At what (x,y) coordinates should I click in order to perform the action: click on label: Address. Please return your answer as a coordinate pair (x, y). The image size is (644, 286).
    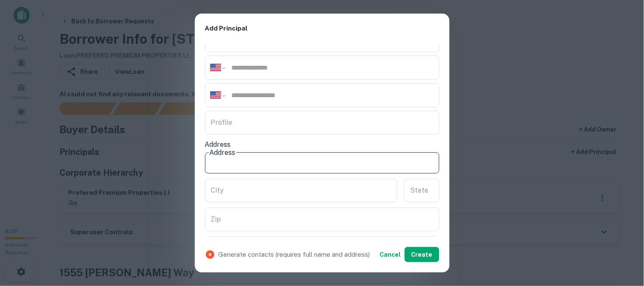
    Looking at the image, I should click on (322, 144).